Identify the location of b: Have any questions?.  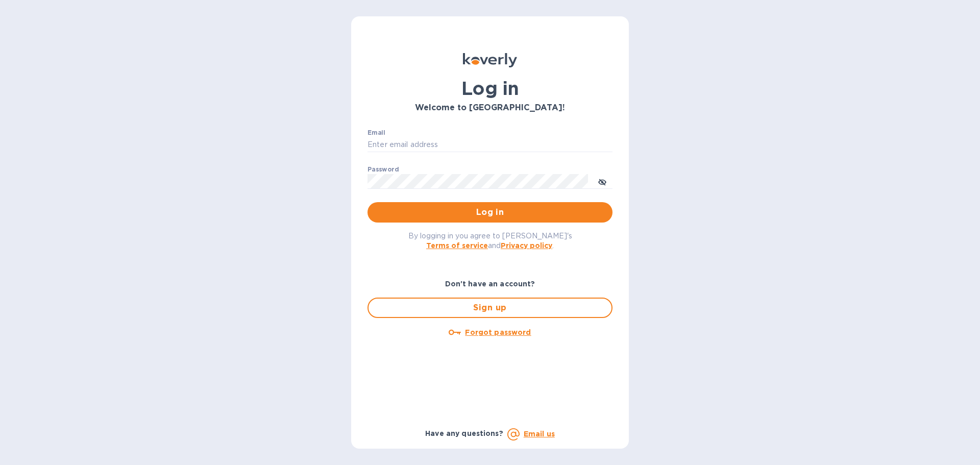
(464, 433).